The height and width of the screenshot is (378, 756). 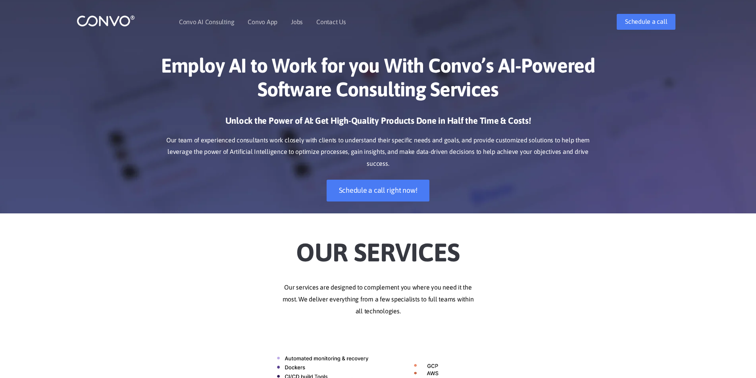 I want to click on a: Schedule a call right now!, so click(x=378, y=190).